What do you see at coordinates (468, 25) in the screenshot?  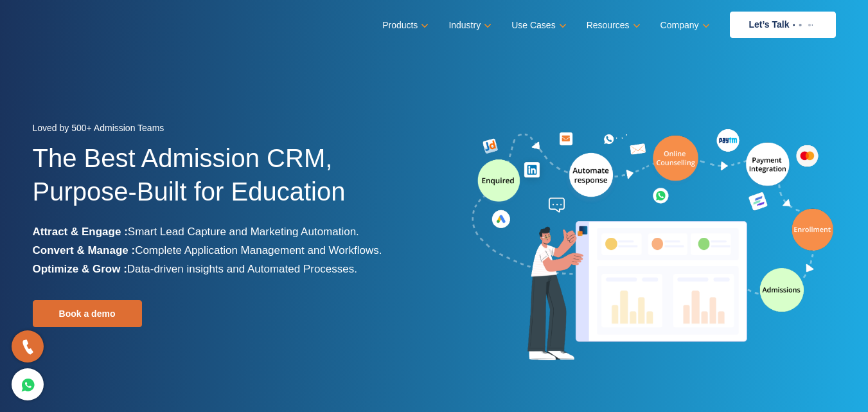 I see `a: Industry` at bounding box center [468, 25].